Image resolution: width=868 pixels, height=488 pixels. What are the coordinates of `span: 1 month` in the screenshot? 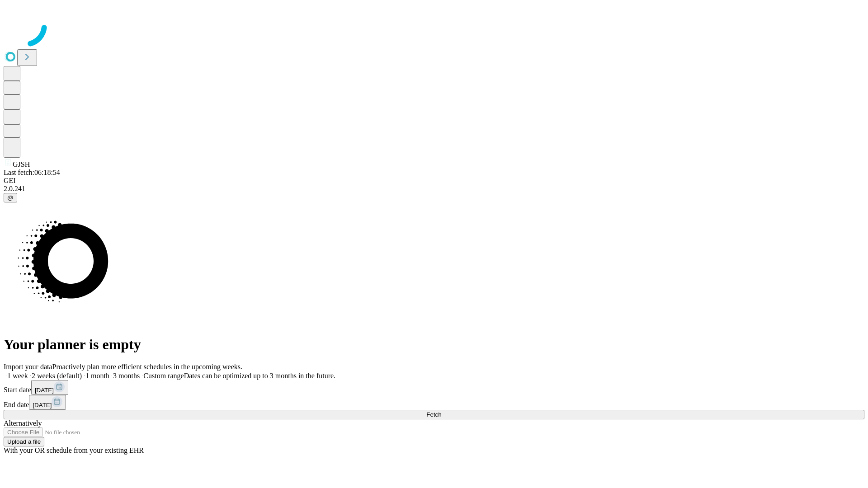 It's located at (97, 375).